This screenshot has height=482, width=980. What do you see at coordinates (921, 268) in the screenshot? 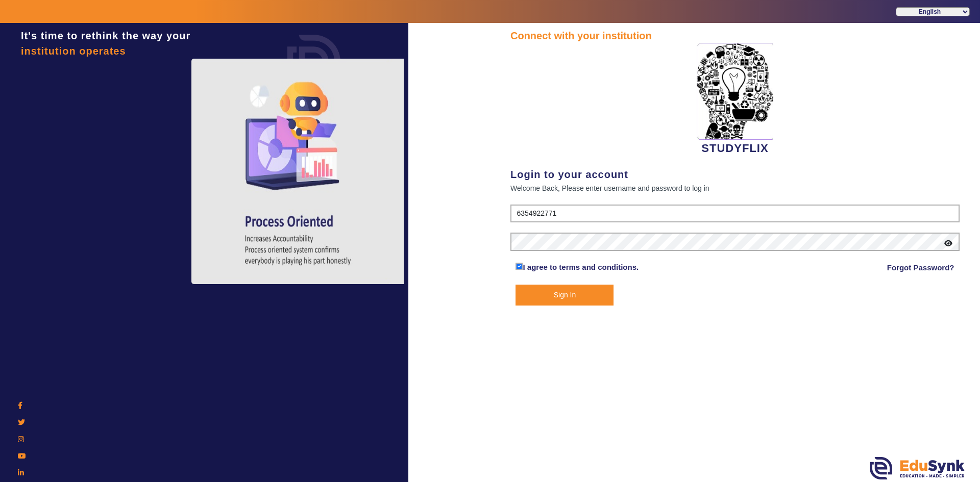
I see `a: Forgot Password?` at bounding box center [921, 268].